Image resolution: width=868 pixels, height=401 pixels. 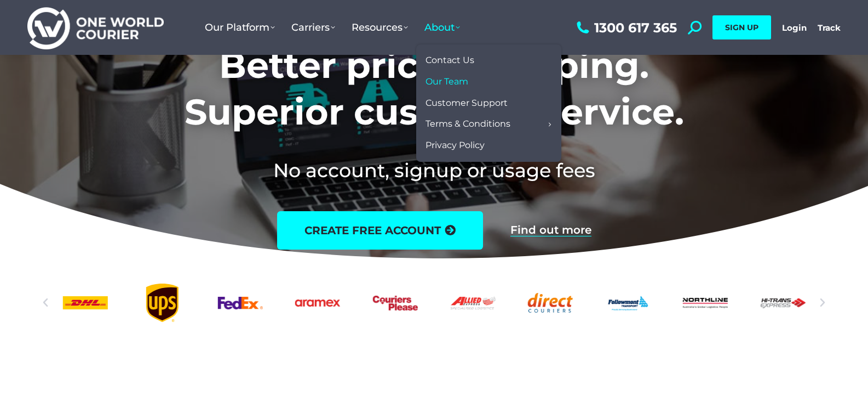 What do you see at coordinates (784, 303) in the screenshot?
I see `div: Hi-Trans_logo` at bounding box center [784, 303].